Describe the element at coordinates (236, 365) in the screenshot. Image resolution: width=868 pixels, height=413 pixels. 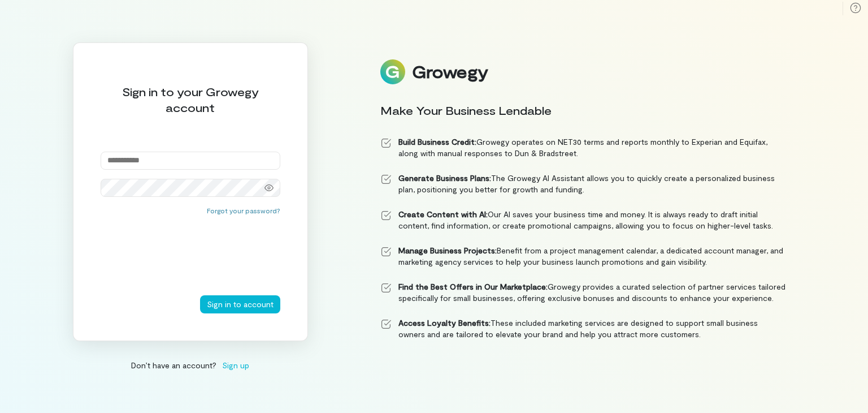
I see `span: Sign up` at that location.